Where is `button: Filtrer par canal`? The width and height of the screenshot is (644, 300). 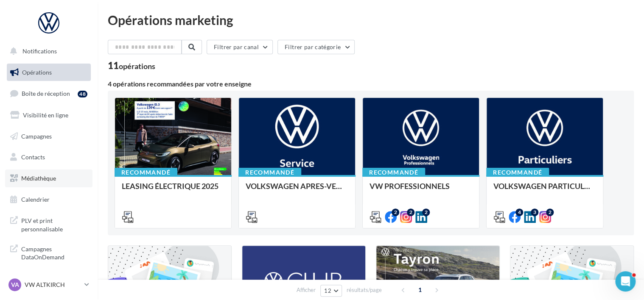
button: Filtrer par canal is located at coordinates (239, 47).